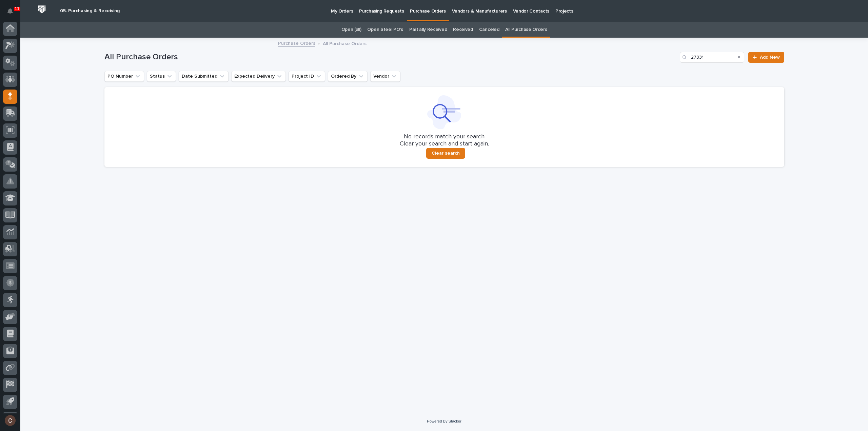  I want to click on a: All Purchase Orders, so click(526, 30).